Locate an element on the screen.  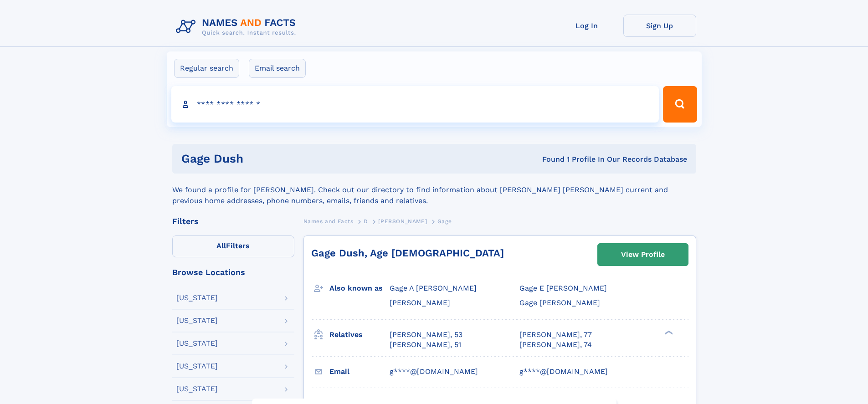
a: Names and Facts is located at coordinates (328, 221).